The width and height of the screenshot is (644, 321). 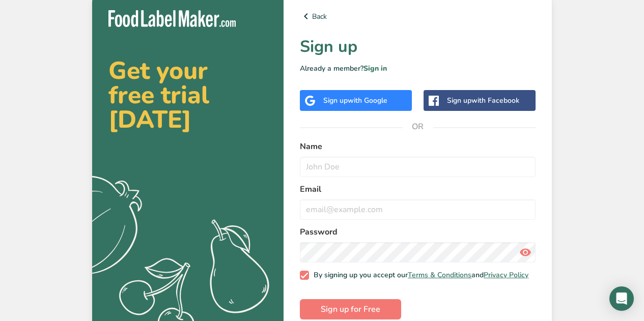 I want to click on span: Sign up for Free, so click(x=351, y=310).